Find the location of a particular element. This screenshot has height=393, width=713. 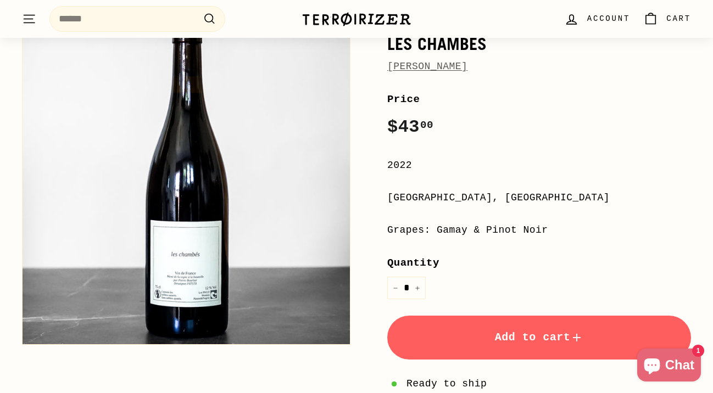

inbox-online-store-chat: Shopify online store chat is located at coordinates (669, 366).